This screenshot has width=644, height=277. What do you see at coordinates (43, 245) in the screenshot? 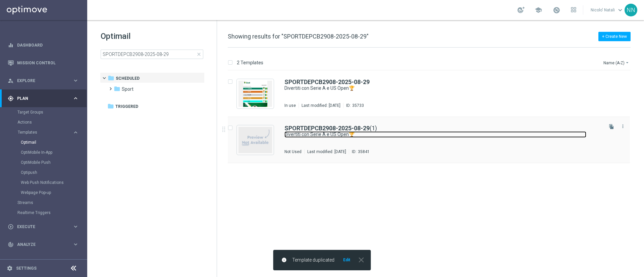
I see `button: track_changes Analyze keyboard_arrow_right` at bounding box center [43, 245].